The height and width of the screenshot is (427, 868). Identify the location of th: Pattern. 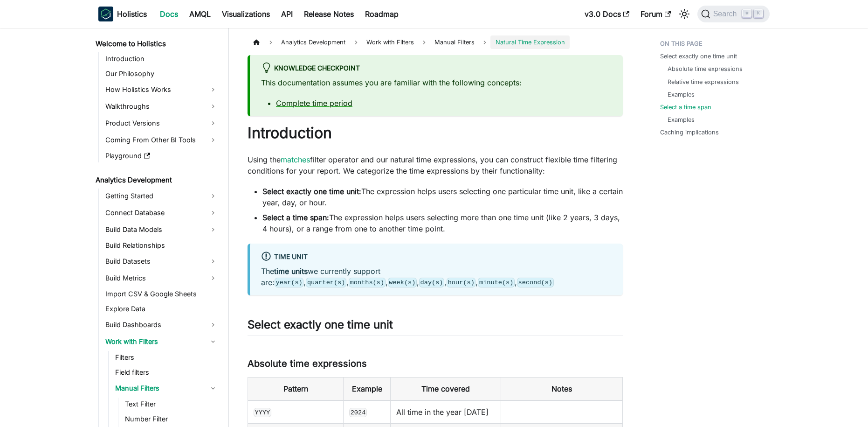
(296, 389).